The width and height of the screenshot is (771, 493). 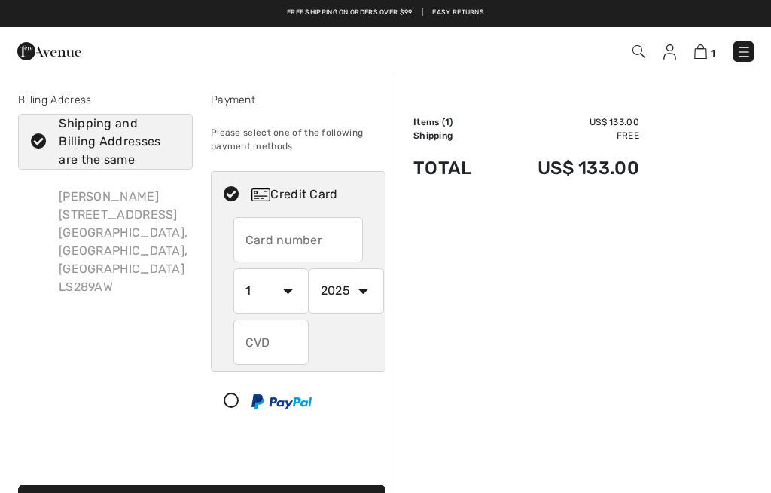 What do you see at coordinates (298, 99) in the screenshot?
I see `div: Payment` at bounding box center [298, 99].